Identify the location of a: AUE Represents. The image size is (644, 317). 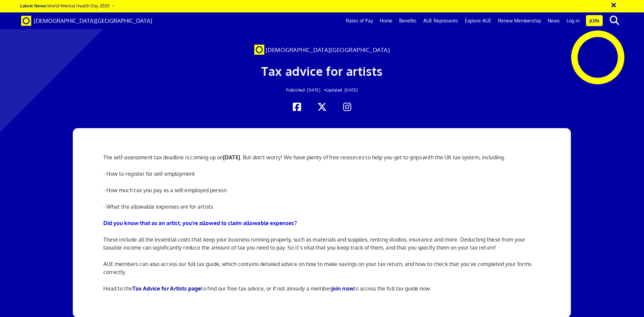
(440, 21).